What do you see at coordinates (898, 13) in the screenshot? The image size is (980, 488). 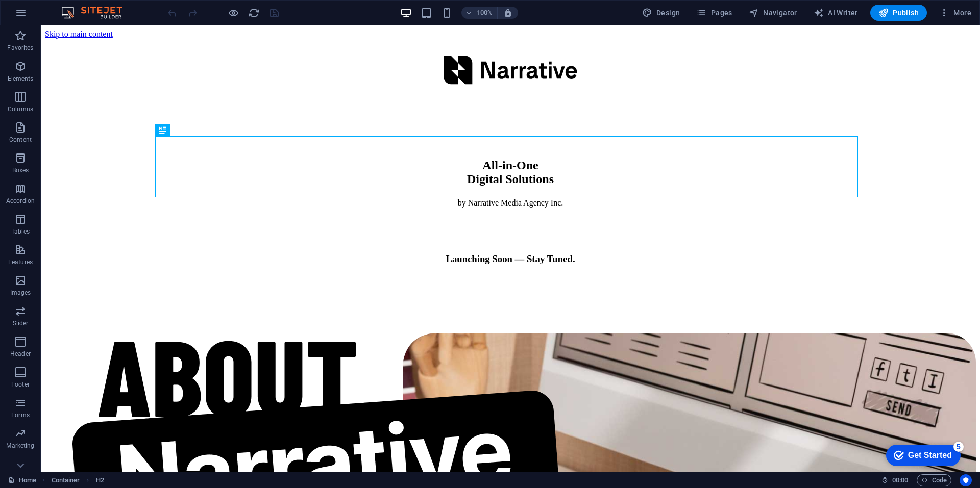 I see `span: Publish` at bounding box center [898, 13].